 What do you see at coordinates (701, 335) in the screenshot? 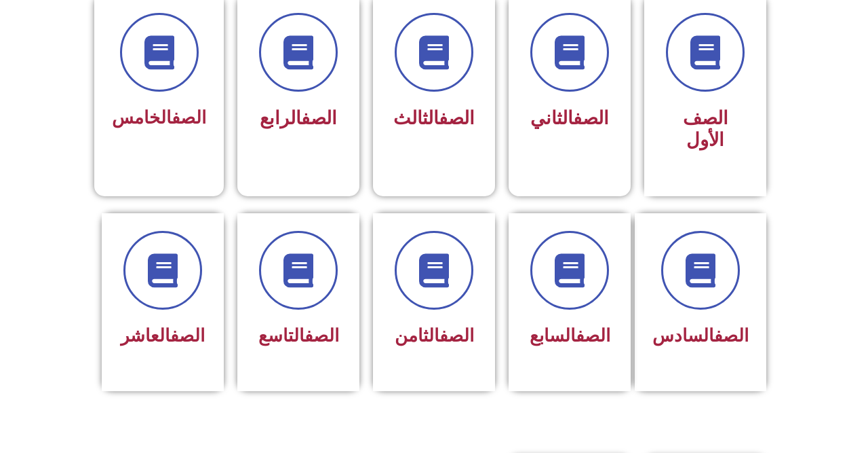
I see `span: السادس` at bounding box center [701, 335].